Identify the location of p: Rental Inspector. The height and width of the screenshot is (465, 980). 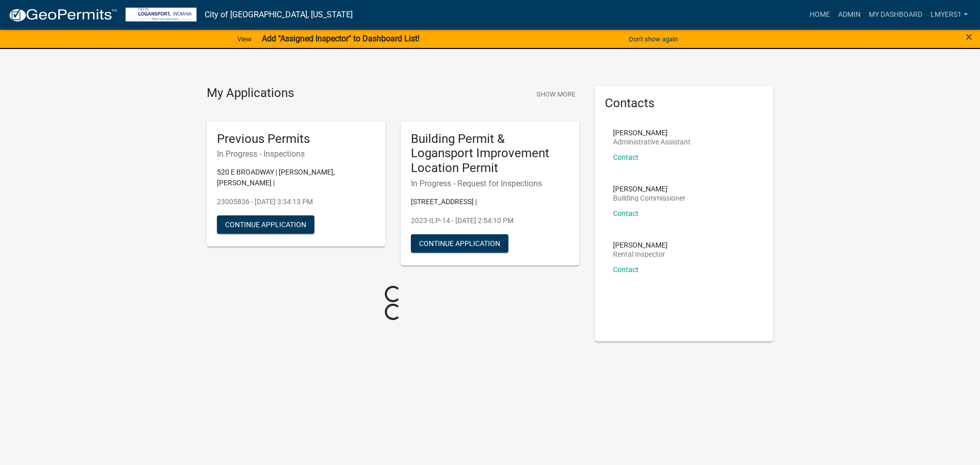
(640, 254).